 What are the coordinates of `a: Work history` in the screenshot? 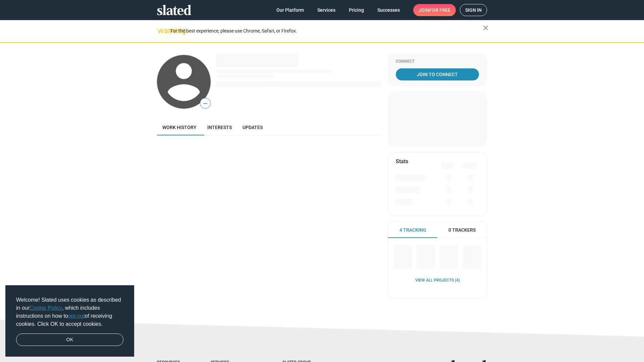 It's located at (180, 127).